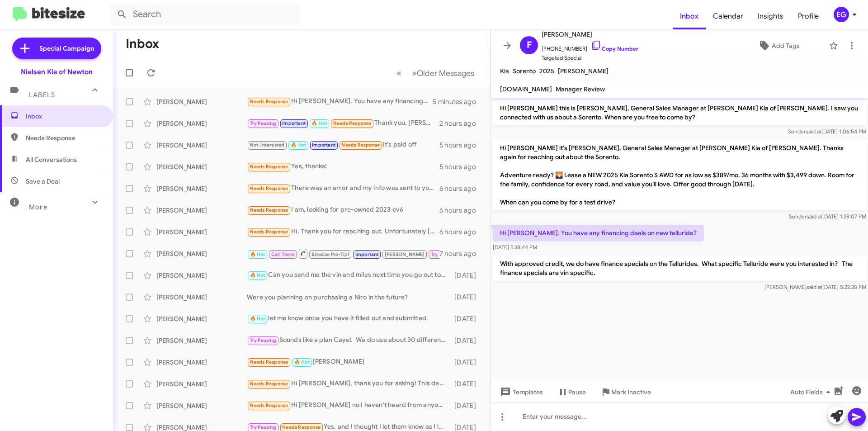 This screenshot has width=868, height=431. I want to click on span: 2025, so click(547, 71).